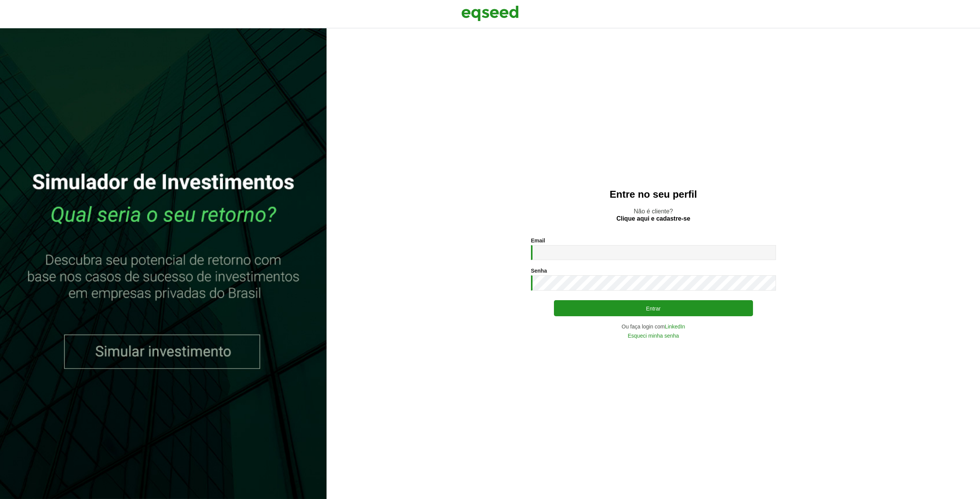  What do you see at coordinates (653, 215) in the screenshot?
I see `p: Não é cliente?` at bounding box center [653, 215].